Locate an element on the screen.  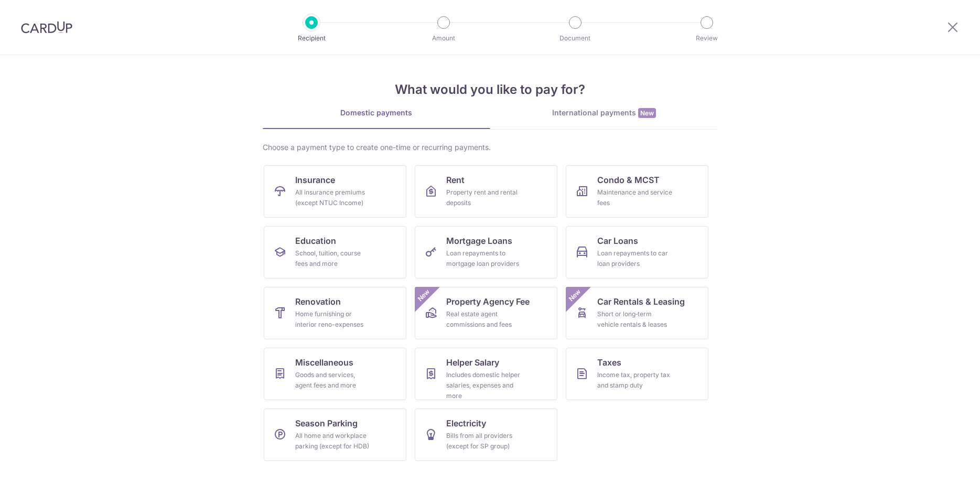
p: Document is located at coordinates (575, 39).